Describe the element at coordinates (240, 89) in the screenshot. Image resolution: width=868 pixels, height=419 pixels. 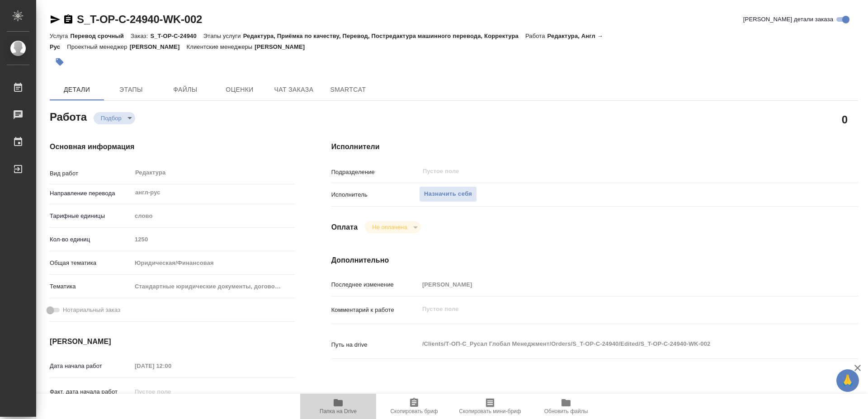
I see `span: Оценки` at that location.